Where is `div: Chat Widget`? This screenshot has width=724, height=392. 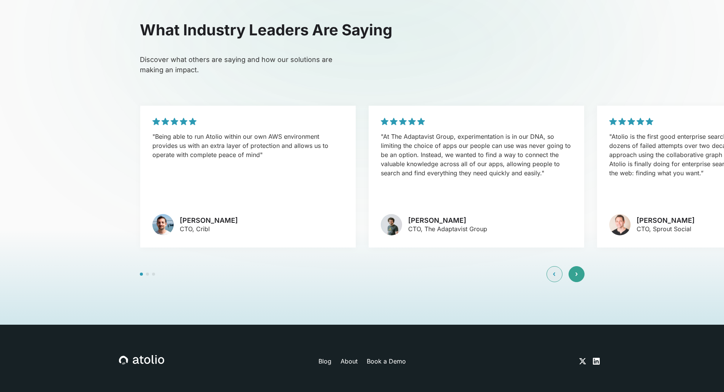
div: Chat Widget is located at coordinates (705, 374).